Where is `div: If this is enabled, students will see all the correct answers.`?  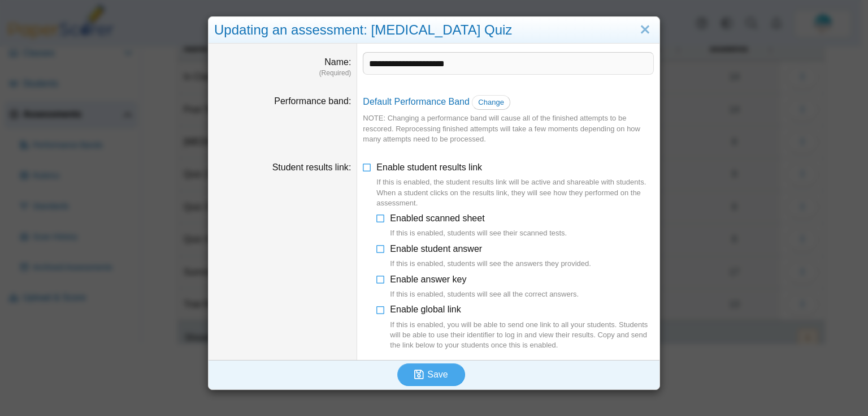
div: If this is enabled, students will see all the correct answers. is located at coordinates (484, 294).